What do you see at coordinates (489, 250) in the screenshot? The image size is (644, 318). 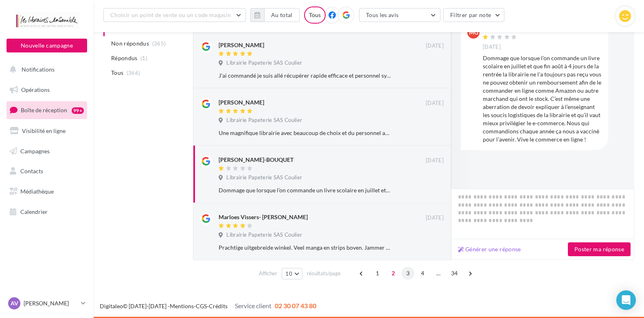 I see `button: Générer une réponse` at bounding box center [489, 250].